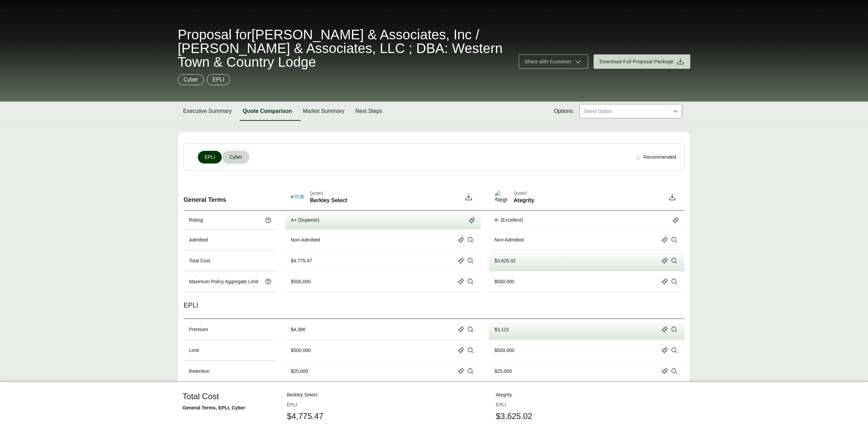 The image size is (868, 431). What do you see at coordinates (305, 220) in the screenshot?
I see `div: A+ (Superior)` at bounding box center [305, 220].